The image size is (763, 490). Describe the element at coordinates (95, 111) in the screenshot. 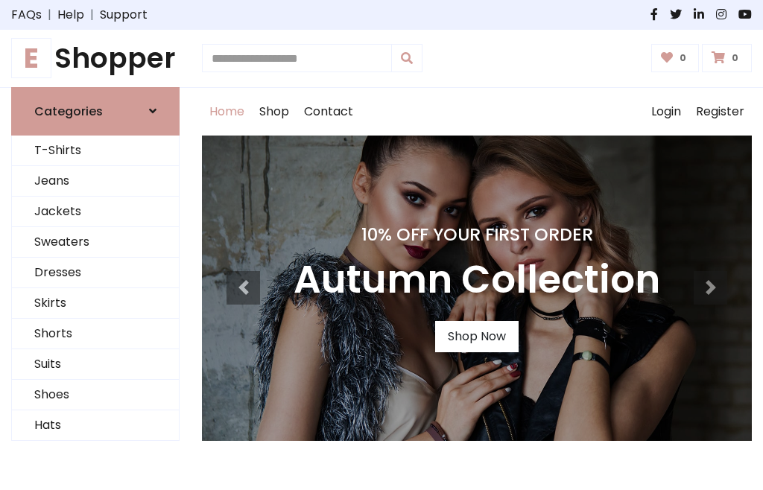

I see `a: Categories` at that location.